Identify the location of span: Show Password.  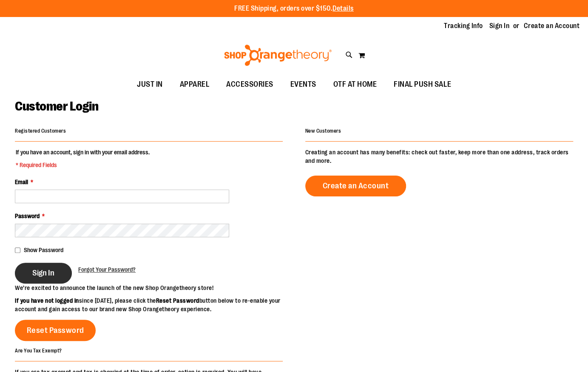
(43, 250).